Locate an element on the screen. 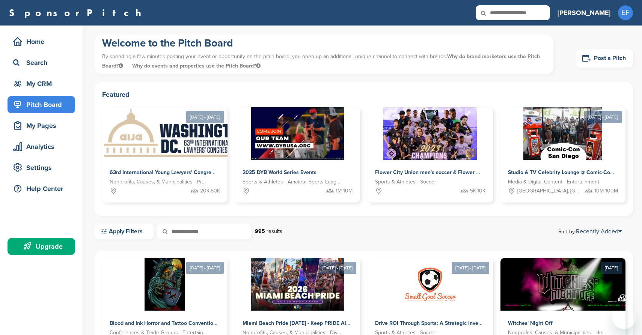 This screenshot has width=642, height=335. a: Post a Pitch is located at coordinates (604, 58).